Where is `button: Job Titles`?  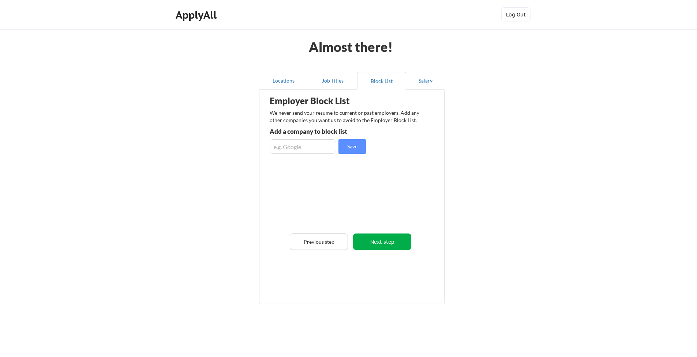
button: Job Titles is located at coordinates (332, 81).